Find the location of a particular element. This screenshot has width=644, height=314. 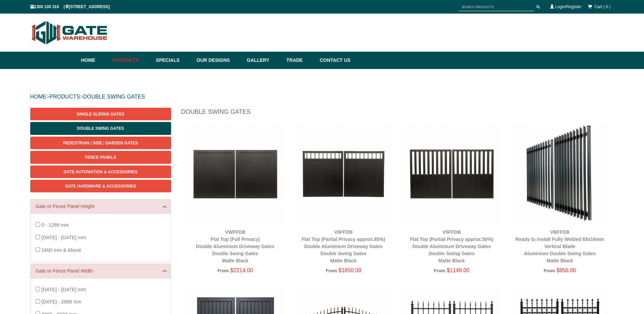

span: Gate Automation & Accessories is located at coordinates (100, 172).